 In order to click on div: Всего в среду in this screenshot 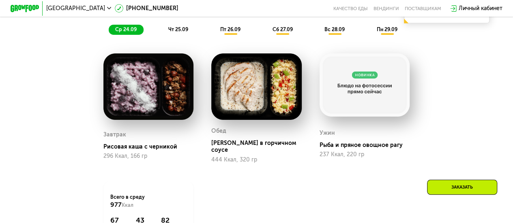, I will do `click(148, 202)`.